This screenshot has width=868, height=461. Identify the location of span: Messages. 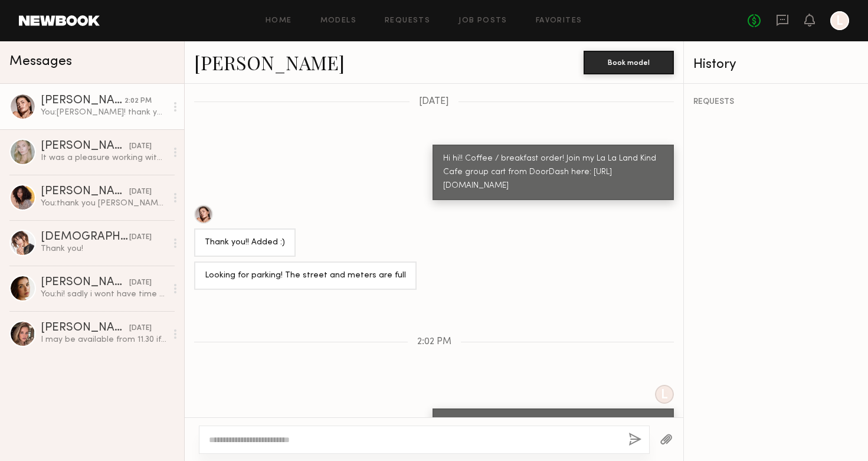
(40, 62).